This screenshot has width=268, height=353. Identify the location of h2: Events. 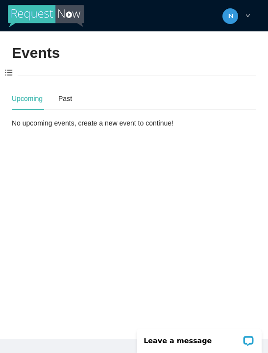
(36, 53).